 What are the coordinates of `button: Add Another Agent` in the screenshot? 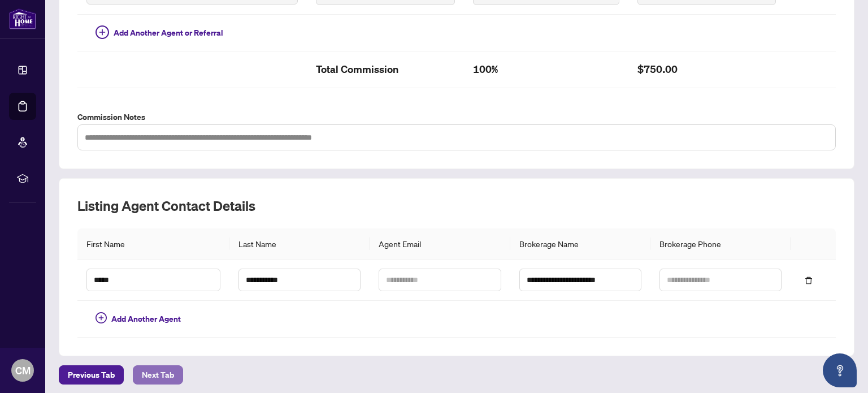 It's located at (138, 319).